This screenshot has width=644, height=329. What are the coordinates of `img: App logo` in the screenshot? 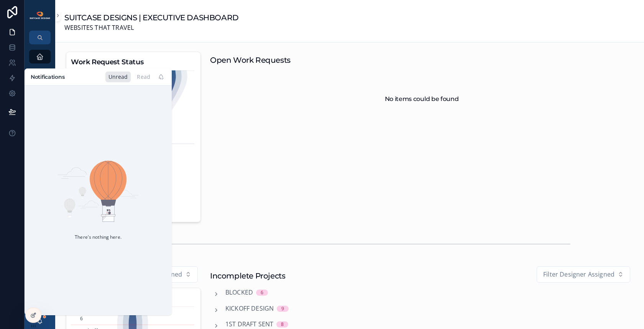 It's located at (40, 15).